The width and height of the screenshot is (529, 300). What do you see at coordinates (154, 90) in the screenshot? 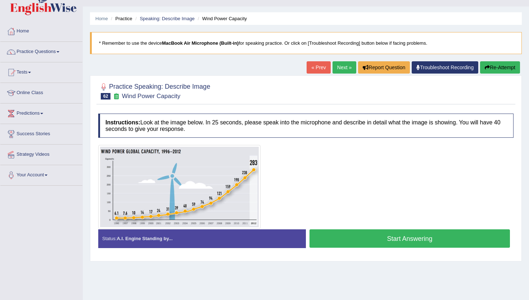
I see `h2: Practice Speaking: Describe Image` at bounding box center [154, 90].